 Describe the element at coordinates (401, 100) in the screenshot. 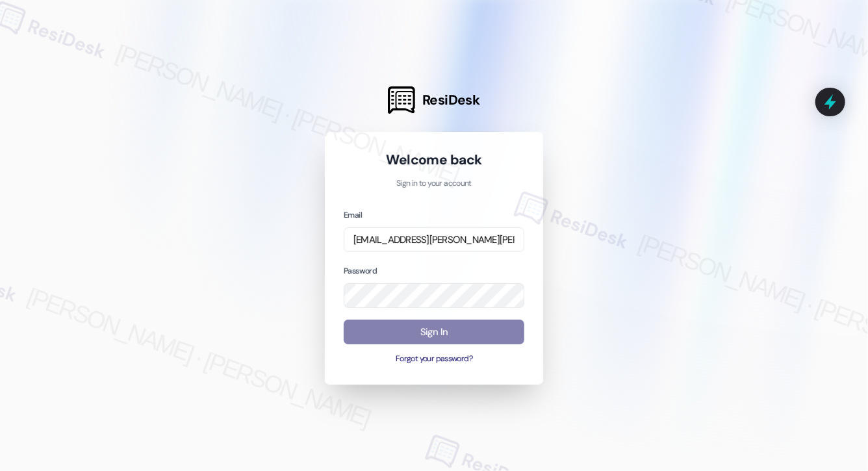

I see `img: ResiDesk Logo` at that location.